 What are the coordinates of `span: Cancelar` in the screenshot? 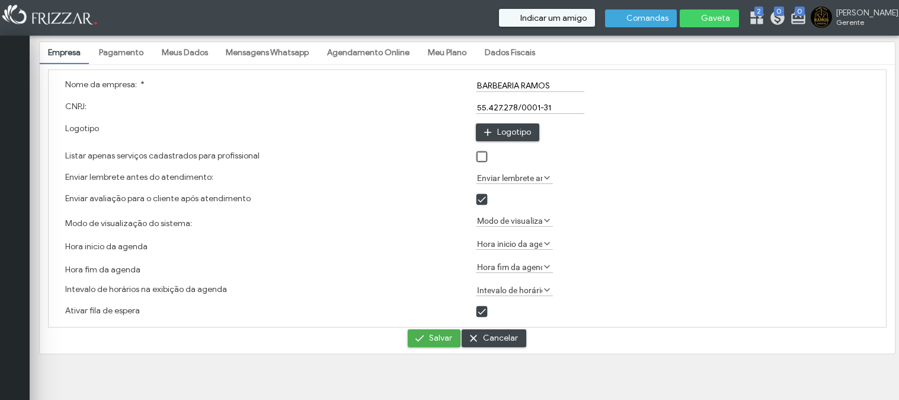 It's located at (500, 338).